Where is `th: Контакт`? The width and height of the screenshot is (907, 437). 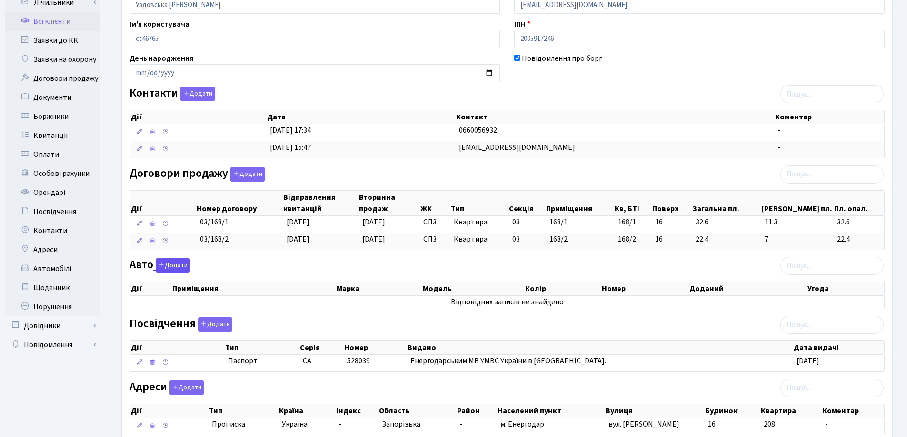
th: Контакт is located at coordinates (615, 117).